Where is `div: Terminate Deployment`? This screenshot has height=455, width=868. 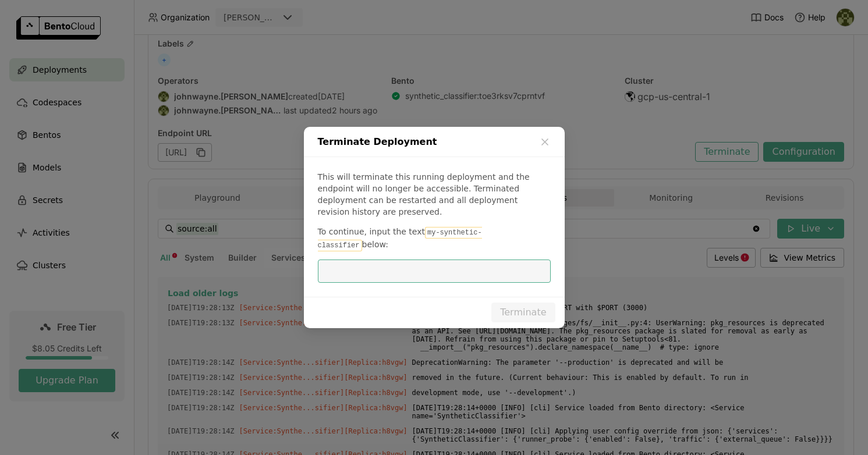 div: Terminate Deployment is located at coordinates (434, 142).